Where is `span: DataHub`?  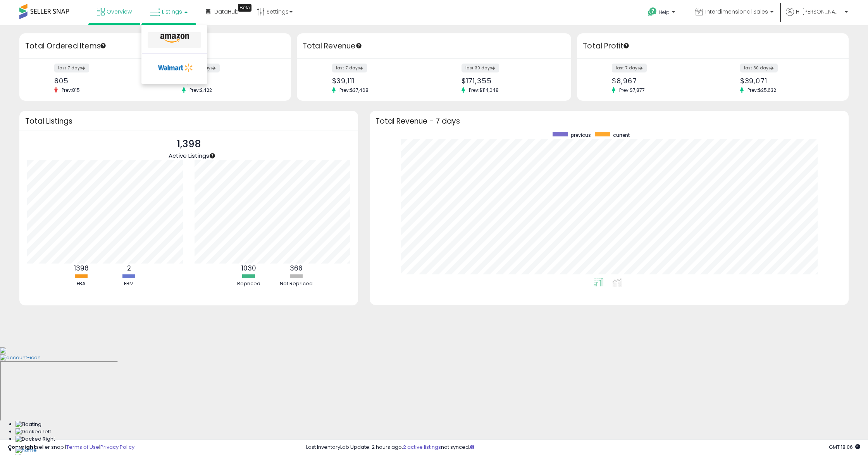
span: DataHub is located at coordinates (226, 11).